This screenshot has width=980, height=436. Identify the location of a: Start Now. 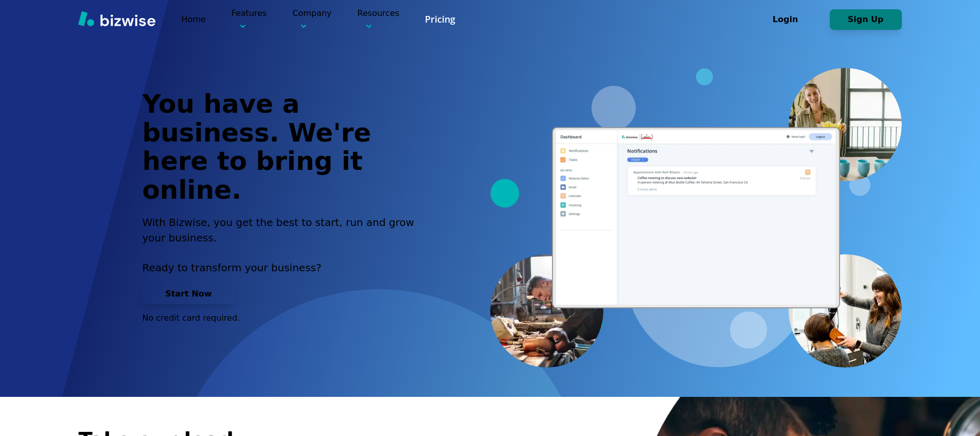
(188, 293).